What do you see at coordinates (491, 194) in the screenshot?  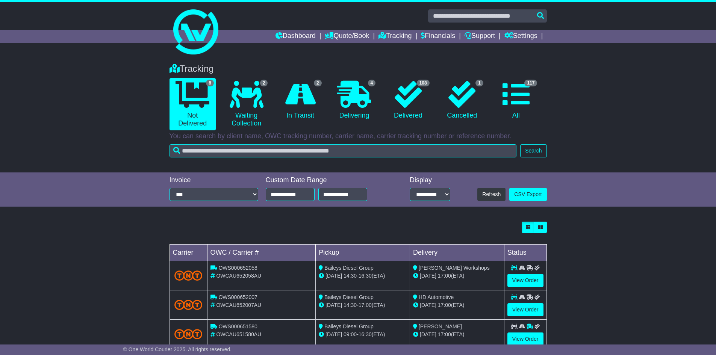 I see `button: Refresh` at bounding box center [491, 194].